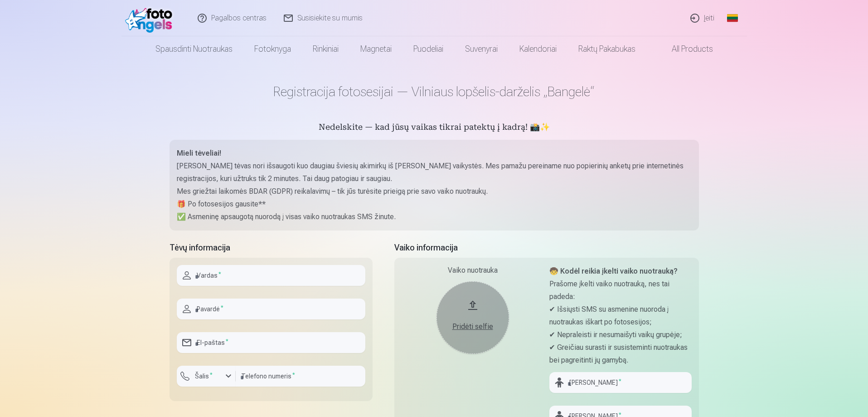 This screenshot has height=417, width=868. Describe the element at coordinates (199, 153) in the screenshot. I see `strong: Mieli tėveliai!` at that location.